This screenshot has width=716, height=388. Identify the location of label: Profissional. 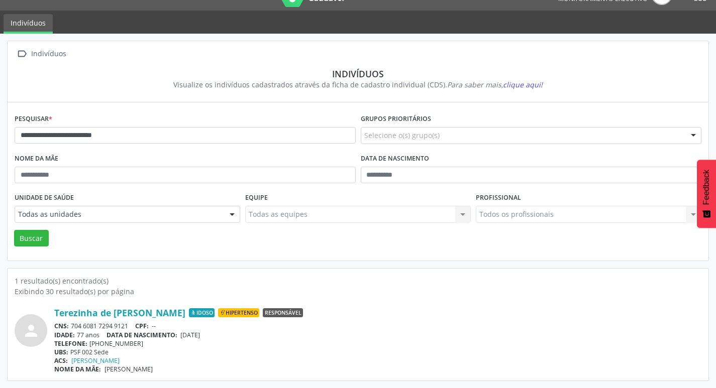
(498, 198).